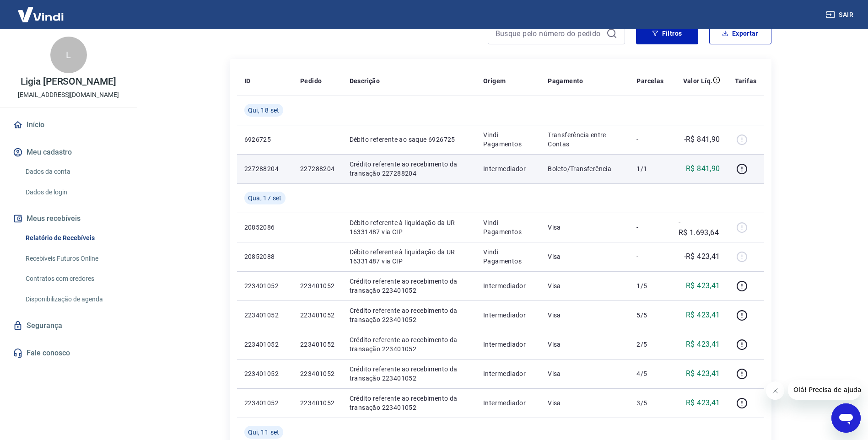 The width and height of the screenshot is (868, 440). What do you see at coordinates (73, 299) in the screenshot?
I see `a: Disponibilização de agenda` at bounding box center [73, 299].